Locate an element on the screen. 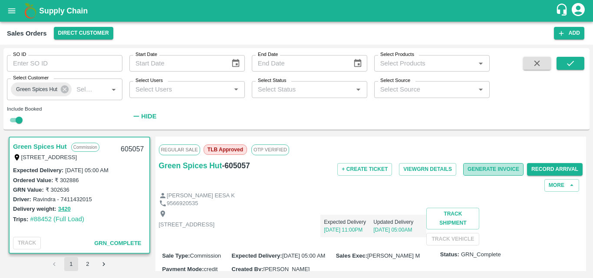  strong: Hide is located at coordinates (148, 116).